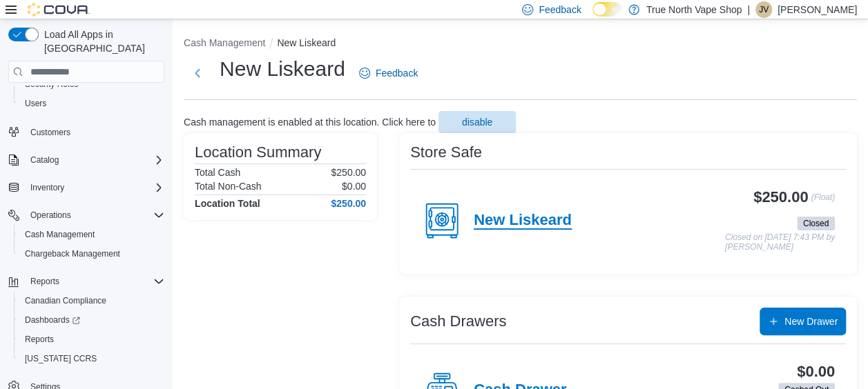 This screenshot has width=868, height=389. I want to click on p: $250.00, so click(348, 172).